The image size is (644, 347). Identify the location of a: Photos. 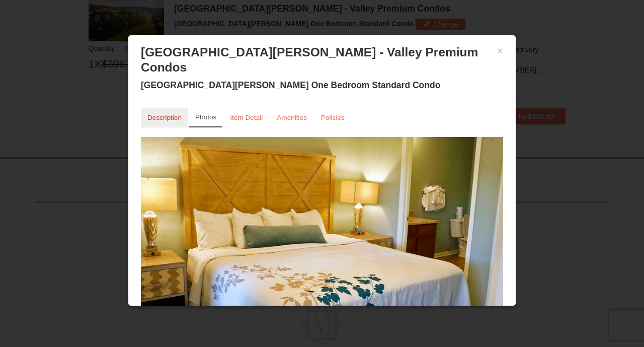
(206, 118).